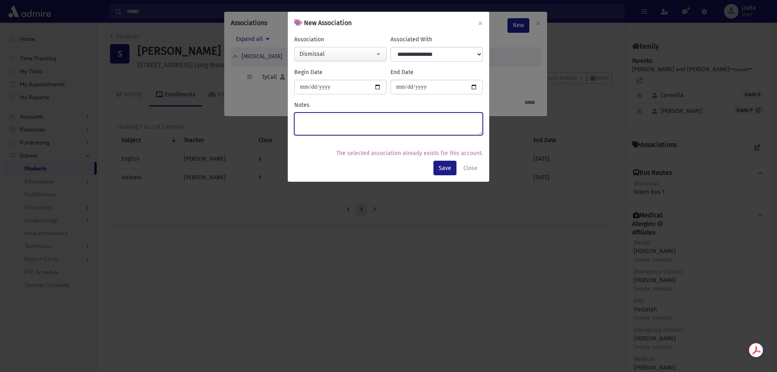 This screenshot has width=777, height=372. I want to click on button: Save, so click(445, 168).